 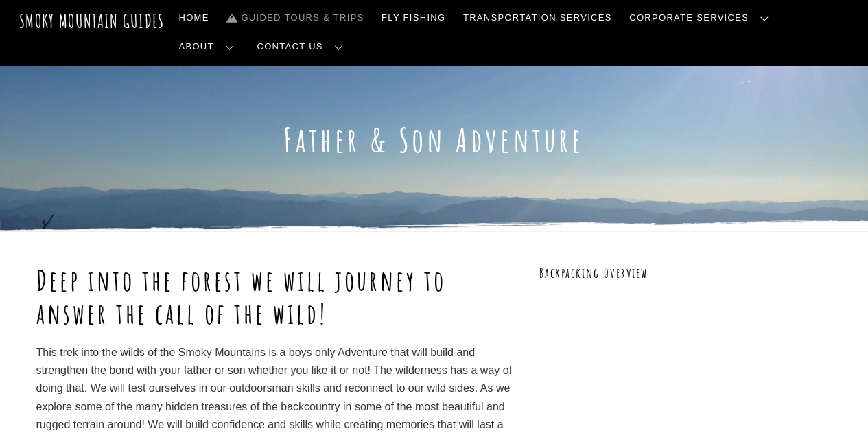 What do you see at coordinates (413, 18) in the screenshot?
I see `a: Fly Fishing` at bounding box center [413, 18].